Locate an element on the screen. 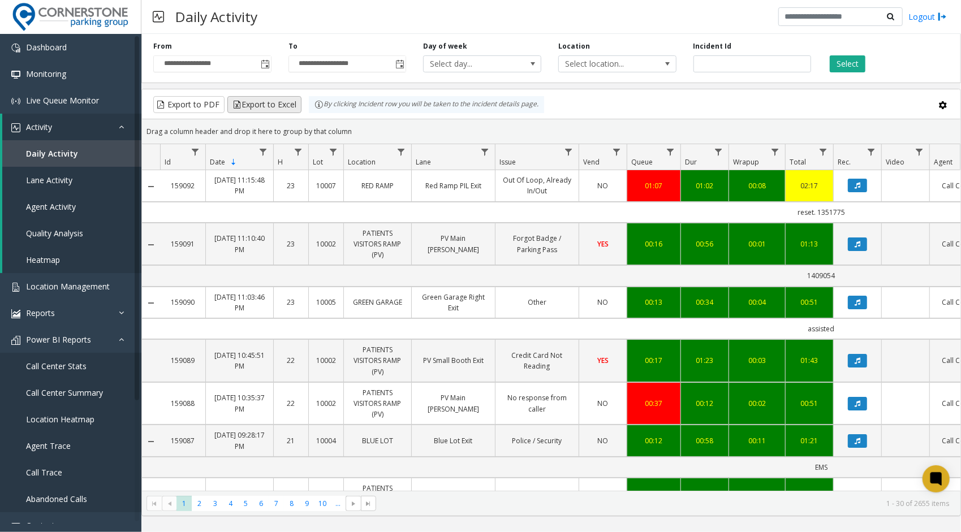  a: 00:12 is located at coordinates (654, 441).